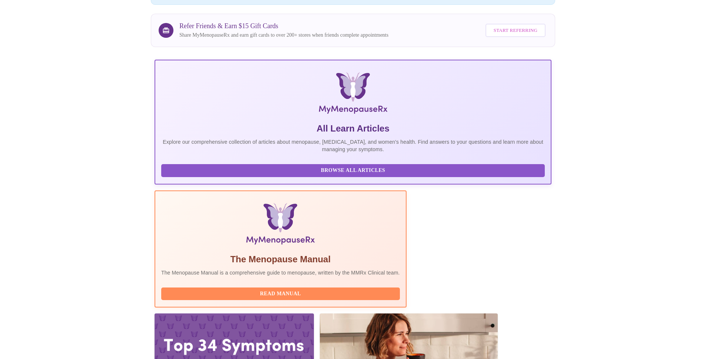 The image size is (706, 359). What do you see at coordinates (280, 294) in the screenshot?
I see `span: Read Manual` at bounding box center [280, 294].